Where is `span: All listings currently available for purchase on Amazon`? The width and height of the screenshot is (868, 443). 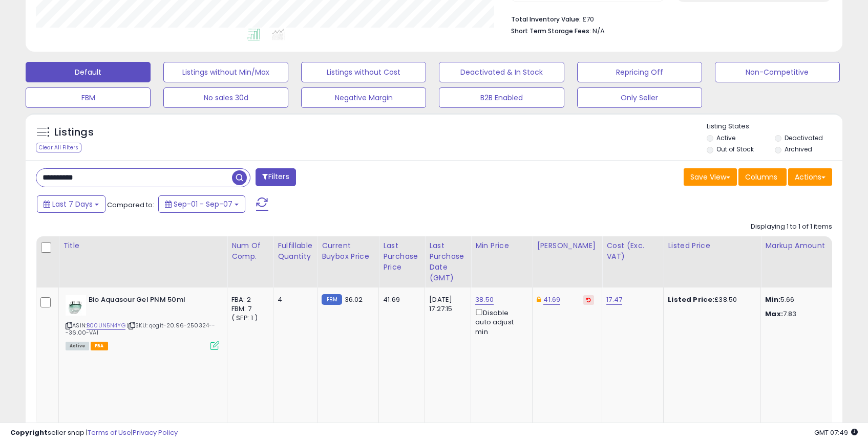 span: All listings currently available for purchase on Amazon is located at coordinates (77, 346).